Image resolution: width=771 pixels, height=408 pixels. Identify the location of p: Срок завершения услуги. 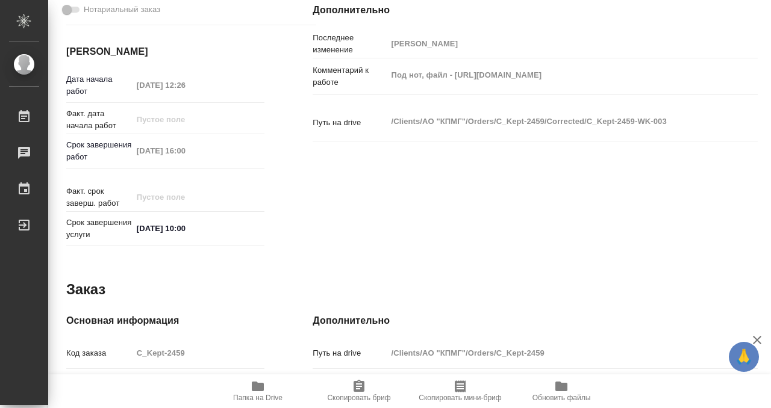
(99, 229).